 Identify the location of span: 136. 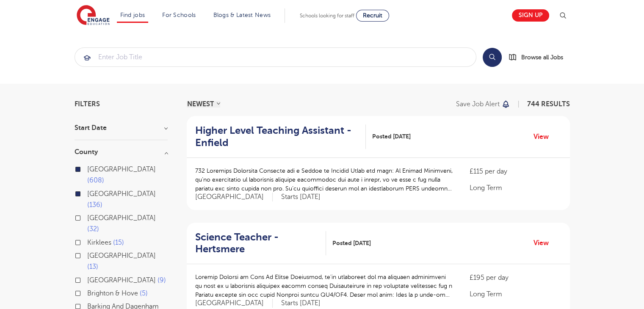
(95, 205).